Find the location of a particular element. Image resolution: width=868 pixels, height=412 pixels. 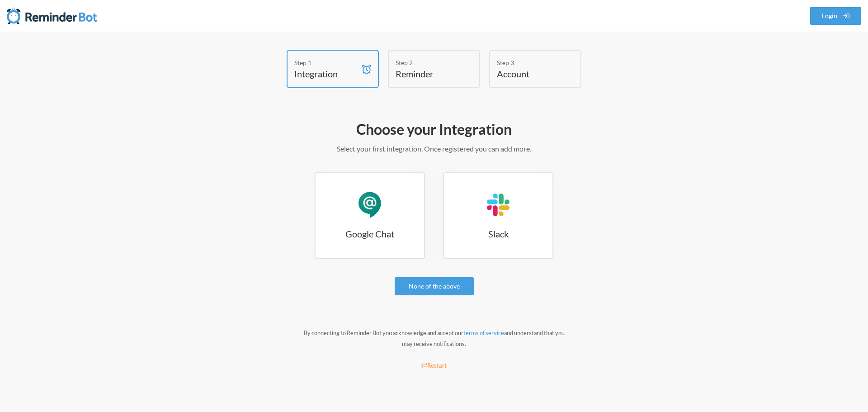

p: Select your first integration. Once registered you can add more. is located at coordinates (434, 149).